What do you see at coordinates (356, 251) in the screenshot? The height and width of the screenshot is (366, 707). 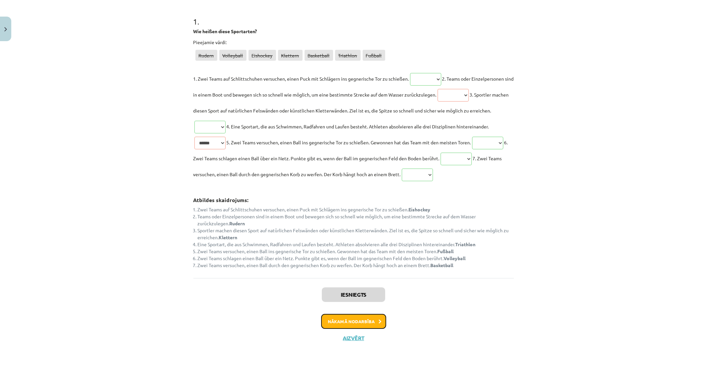 I see `li: Zwei Teams versuchen, einen Ball ins gegnerische Tor zu schießen. Gewonnen hat das Team mit den m...` at bounding box center [356, 251].